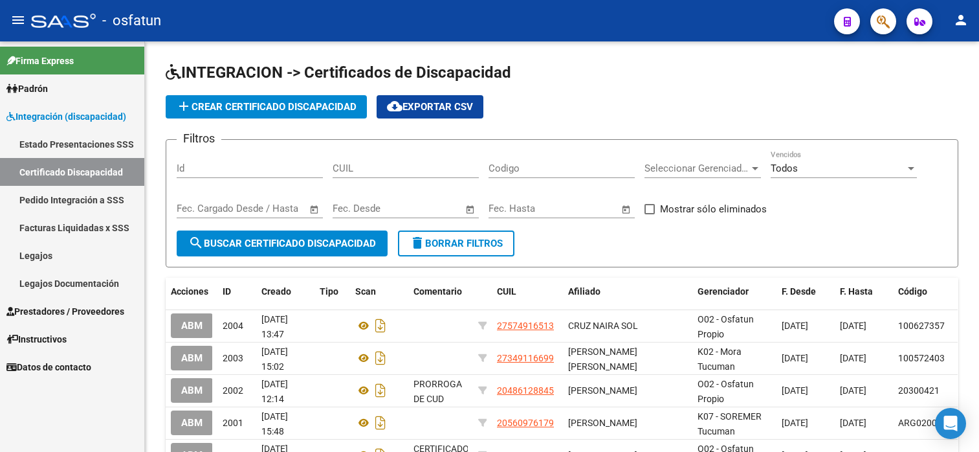 The width and height of the screenshot is (979, 452). Describe the element at coordinates (237, 291) in the screenshot. I see `datatable-header-cell: ID` at that location.